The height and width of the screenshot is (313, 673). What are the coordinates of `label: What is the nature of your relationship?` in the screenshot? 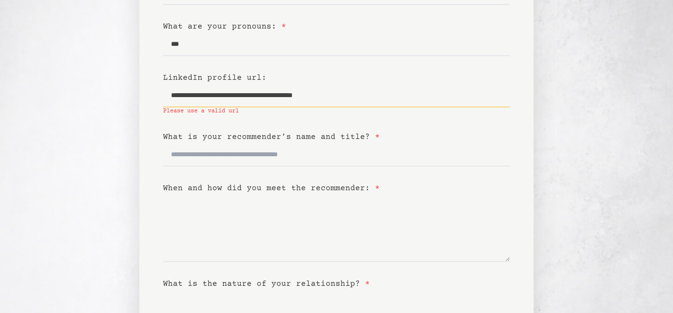 It's located at (266, 284).